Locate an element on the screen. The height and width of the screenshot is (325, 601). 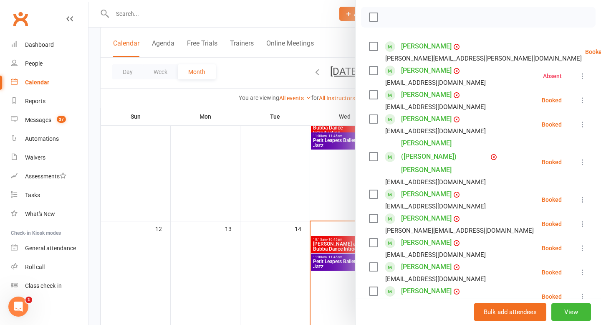
a: Assessments is located at coordinates (49, 176).